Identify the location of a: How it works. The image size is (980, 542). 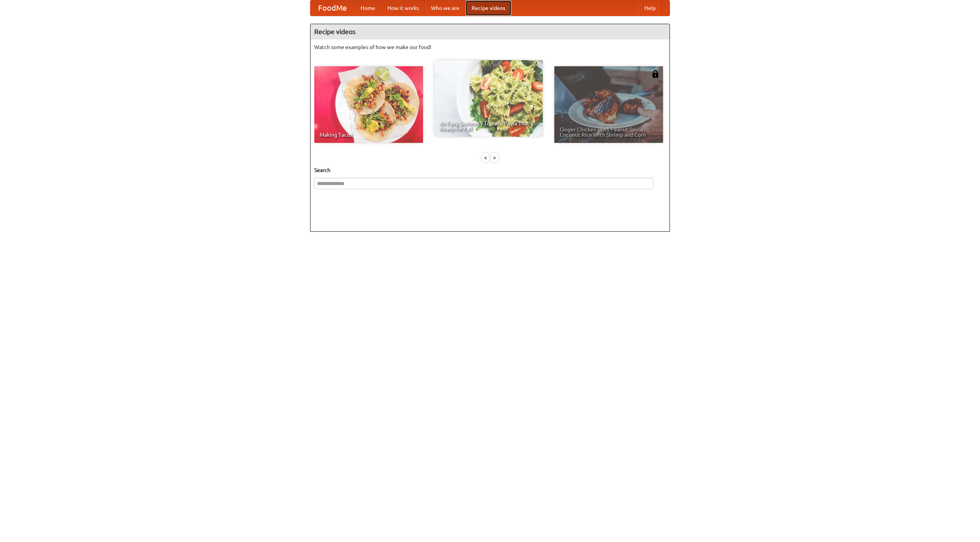
(404, 8).